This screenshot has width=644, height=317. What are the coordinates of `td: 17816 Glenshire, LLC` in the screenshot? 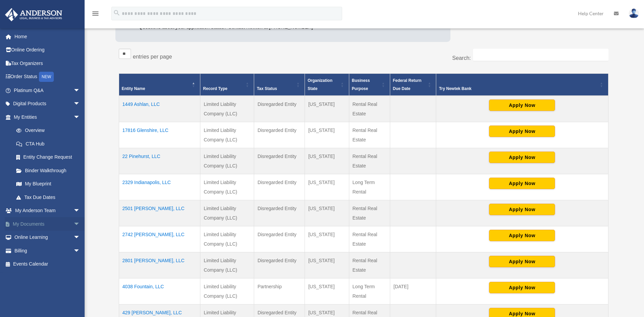 It's located at (159, 135).